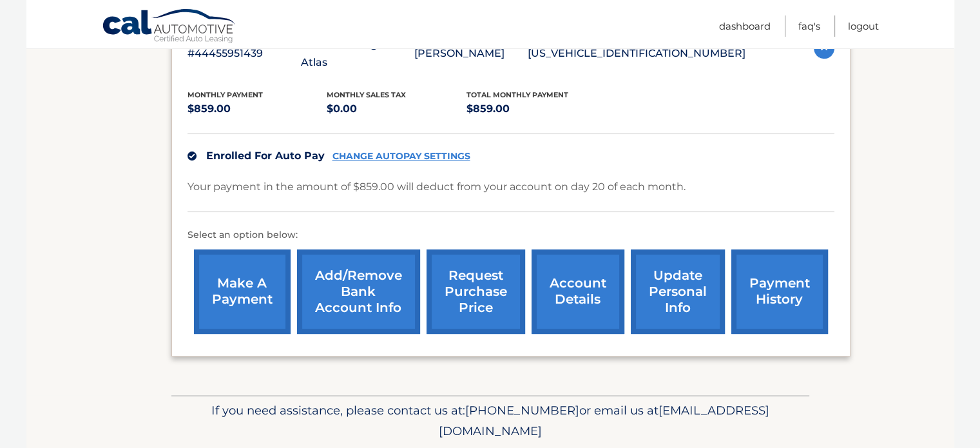 The image size is (980, 448). Describe the element at coordinates (476, 292) in the screenshot. I see `a: request purchase price` at that location.